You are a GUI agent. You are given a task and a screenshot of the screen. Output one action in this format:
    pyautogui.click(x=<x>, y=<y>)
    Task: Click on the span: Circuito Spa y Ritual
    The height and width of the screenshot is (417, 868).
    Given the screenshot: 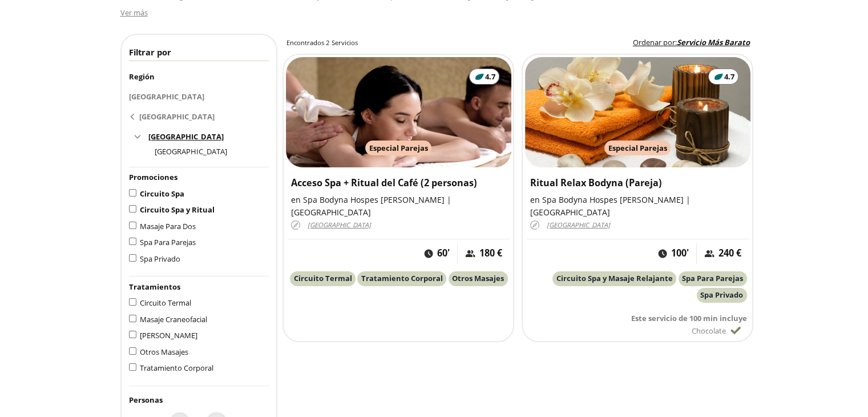 What is the action you would take?
    pyautogui.click(x=177, y=210)
    